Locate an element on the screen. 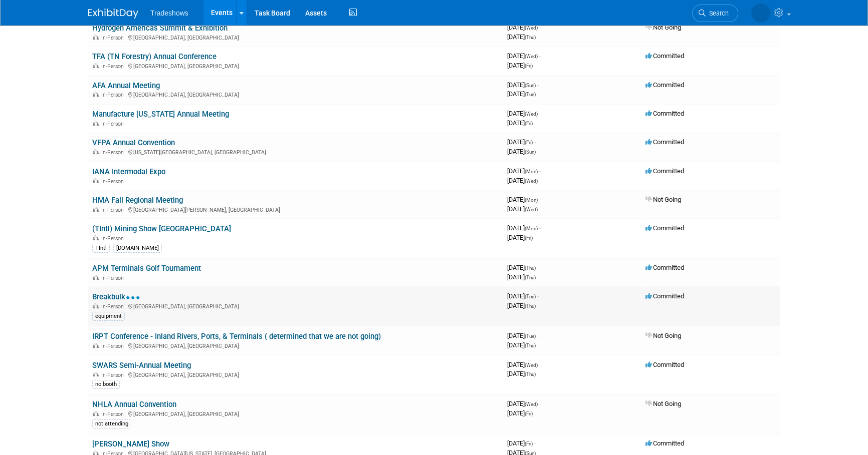 The height and width of the screenshot is (455, 868). a: APM Terminals Golf Tournament is located at coordinates (146, 268).